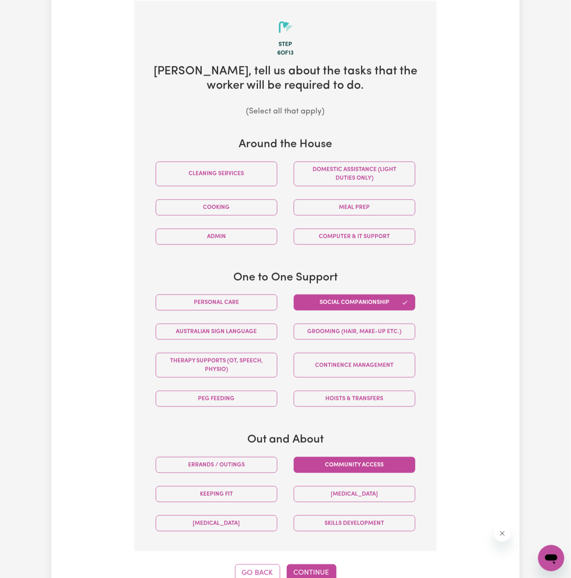 The image size is (571, 578). I want to click on button: Skills Development, so click(355, 523).